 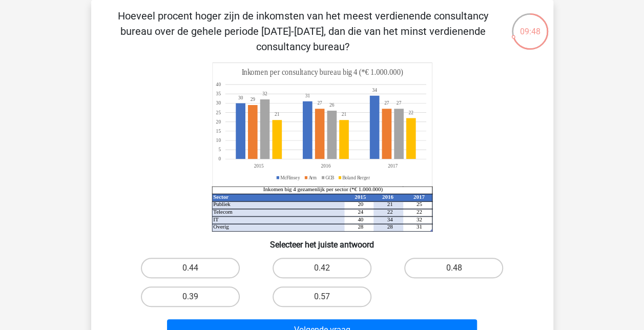 I want to click on tspan: 2727, so click(x=353, y=103).